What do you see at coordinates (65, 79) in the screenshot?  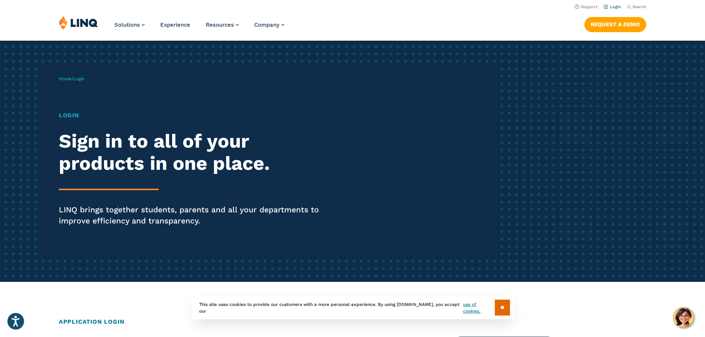 I see `a: Home` at bounding box center [65, 79].